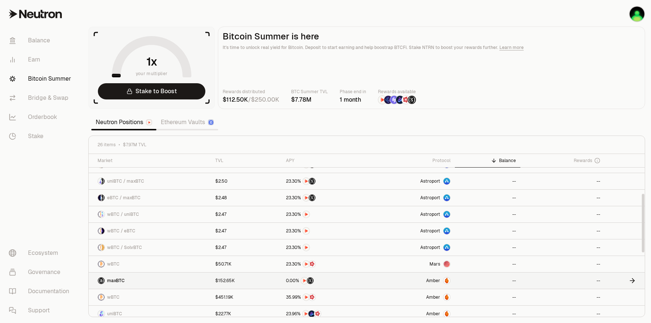  I want to click on a: $2.48, so click(246, 198).